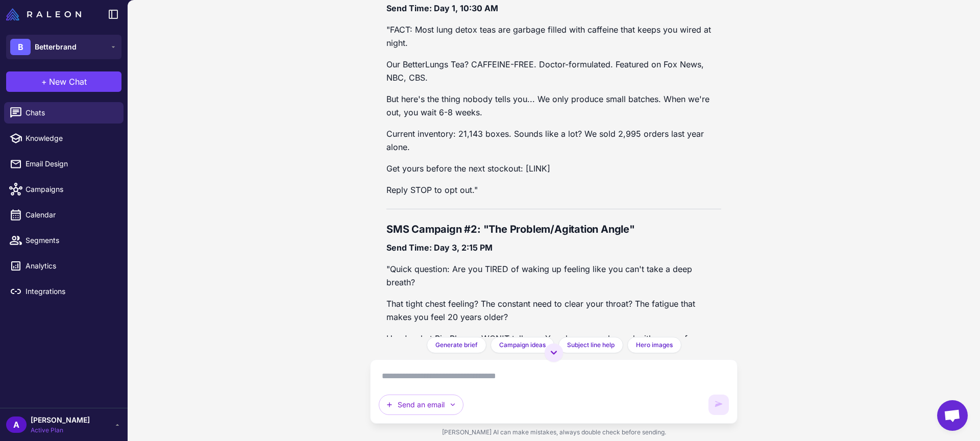 This screenshot has height=441, width=980. I want to click on a: Knowledge, so click(64, 138).